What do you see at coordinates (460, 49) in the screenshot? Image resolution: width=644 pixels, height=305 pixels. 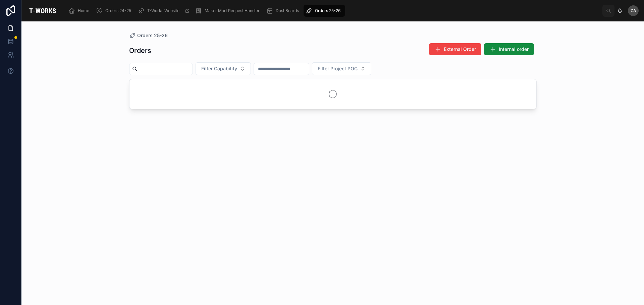 I see `span: External Order` at bounding box center [460, 49].